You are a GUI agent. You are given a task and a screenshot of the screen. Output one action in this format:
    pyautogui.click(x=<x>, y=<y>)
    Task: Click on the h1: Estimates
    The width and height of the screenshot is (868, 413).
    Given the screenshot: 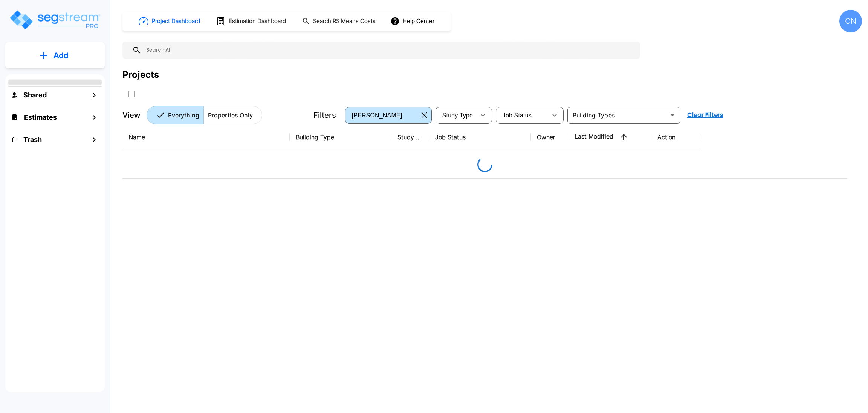 What is the action you would take?
    pyautogui.click(x=41, y=117)
    